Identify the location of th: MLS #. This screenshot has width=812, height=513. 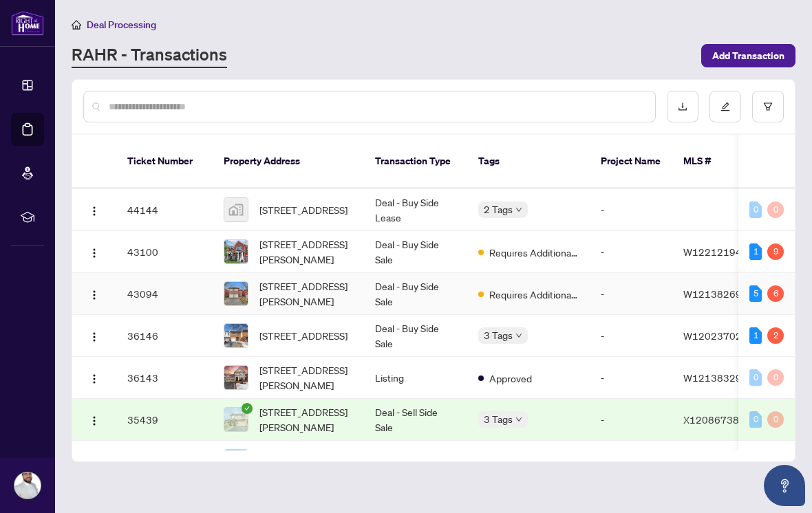
(714, 161).